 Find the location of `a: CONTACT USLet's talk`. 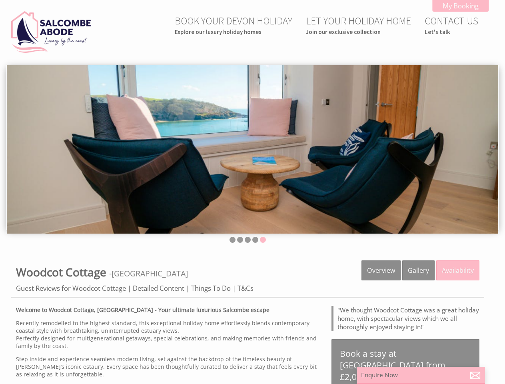

a: CONTACT USLet's talk is located at coordinates (451, 25).